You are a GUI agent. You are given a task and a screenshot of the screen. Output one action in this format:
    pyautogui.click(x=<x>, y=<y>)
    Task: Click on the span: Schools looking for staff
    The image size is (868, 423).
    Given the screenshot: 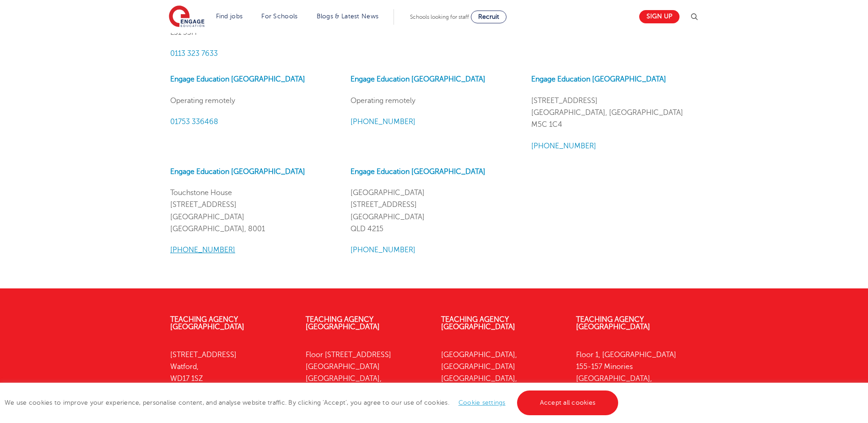 What is the action you would take?
    pyautogui.click(x=439, y=17)
    